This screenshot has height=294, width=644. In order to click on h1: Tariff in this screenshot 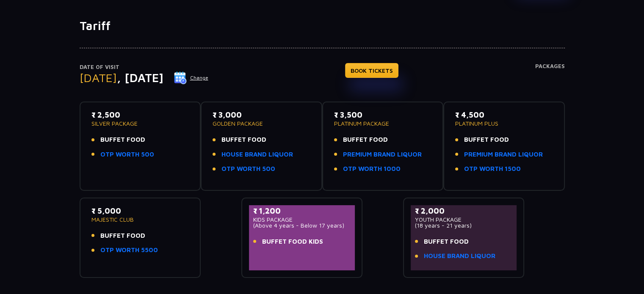, I will do `click(322, 26)`.